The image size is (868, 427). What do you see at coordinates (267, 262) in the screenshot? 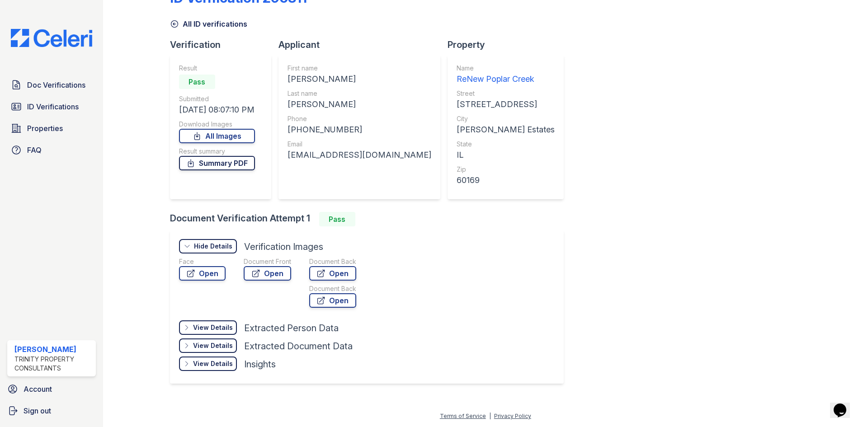
I see `div: Document Front` at bounding box center [267, 262].